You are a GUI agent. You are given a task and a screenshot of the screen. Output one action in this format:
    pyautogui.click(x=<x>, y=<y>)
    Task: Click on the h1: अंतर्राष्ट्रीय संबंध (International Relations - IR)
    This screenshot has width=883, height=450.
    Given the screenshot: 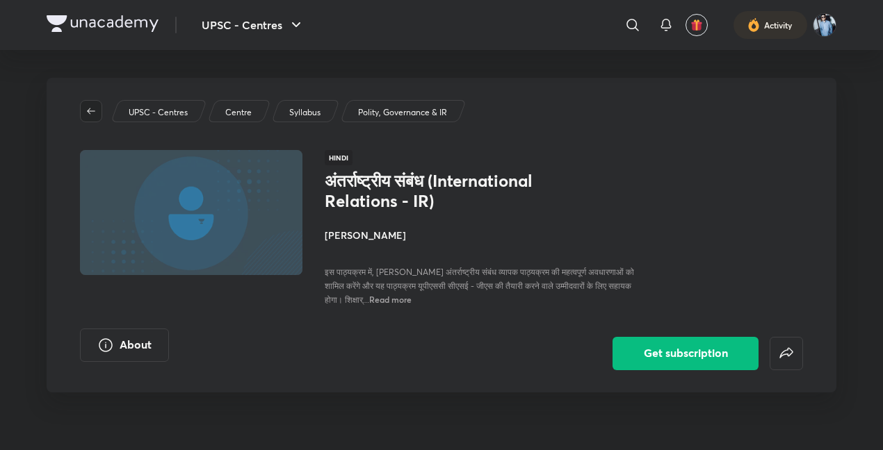 What is the action you would take?
    pyautogui.click(x=438, y=191)
    